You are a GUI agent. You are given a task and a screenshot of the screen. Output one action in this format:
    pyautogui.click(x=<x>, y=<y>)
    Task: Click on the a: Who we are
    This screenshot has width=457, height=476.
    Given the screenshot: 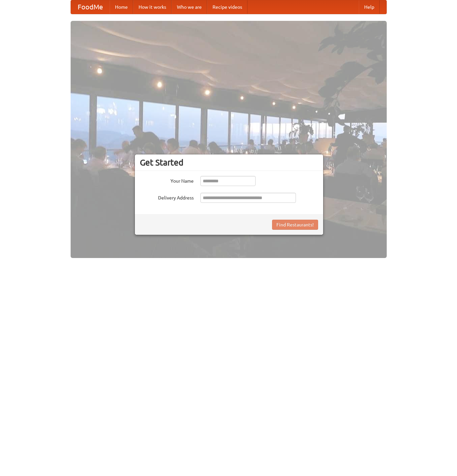 What is the action you would take?
    pyautogui.click(x=189, y=7)
    